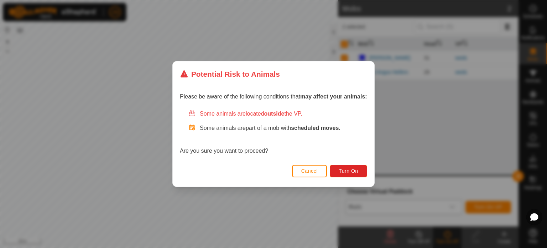 Image resolution: width=547 pixels, height=248 pixels. I want to click on strong: outside, so click(274, 113).